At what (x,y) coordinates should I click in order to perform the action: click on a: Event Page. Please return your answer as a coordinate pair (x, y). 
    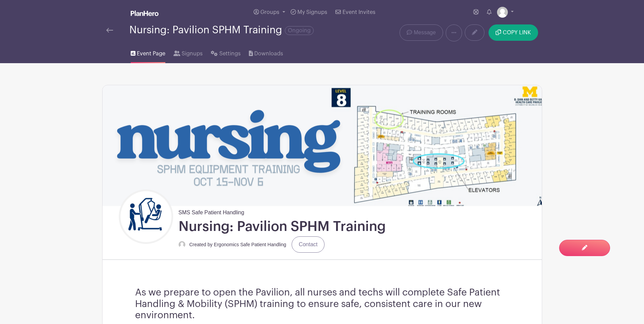
    Looking at the image, I should click on (148, 52).